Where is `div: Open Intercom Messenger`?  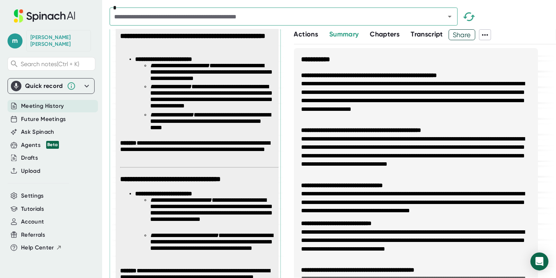 div: Open Intercom Messenger is located at coordinates (539, 261).